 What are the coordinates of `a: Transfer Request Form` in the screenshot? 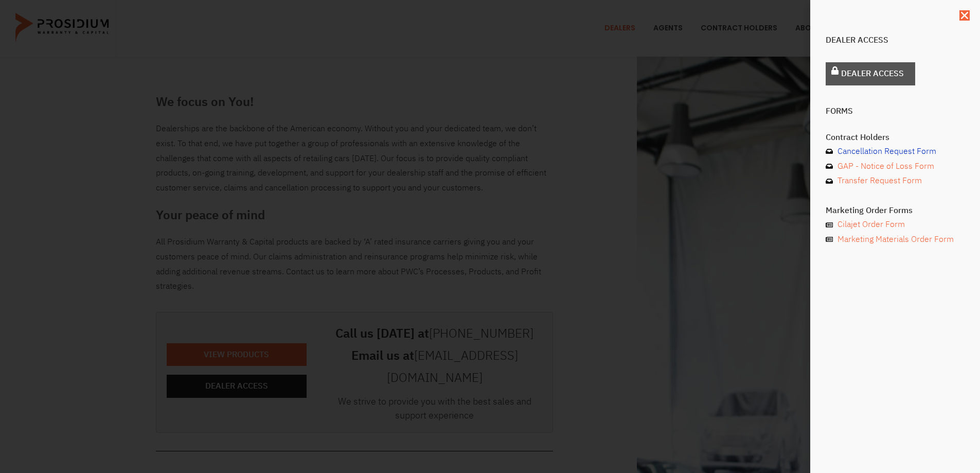 It's located at (895, 180).